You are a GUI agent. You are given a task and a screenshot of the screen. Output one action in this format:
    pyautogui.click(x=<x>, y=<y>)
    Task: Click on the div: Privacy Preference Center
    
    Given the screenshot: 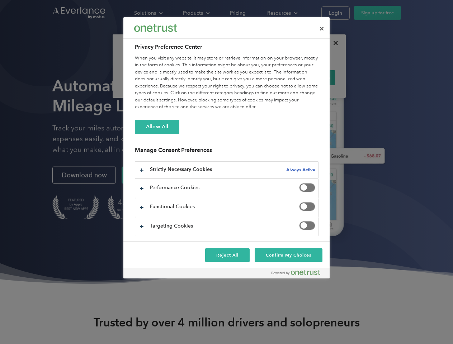 What is the action you would take?
    pyautogui.click(x=226, y=148)
    